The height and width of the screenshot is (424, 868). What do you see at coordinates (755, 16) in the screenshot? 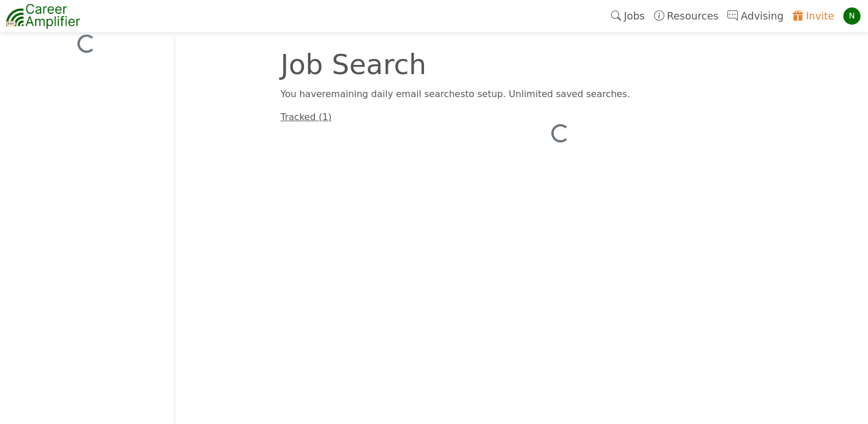
I see `a: Advising` at bounding box center [755, 16].